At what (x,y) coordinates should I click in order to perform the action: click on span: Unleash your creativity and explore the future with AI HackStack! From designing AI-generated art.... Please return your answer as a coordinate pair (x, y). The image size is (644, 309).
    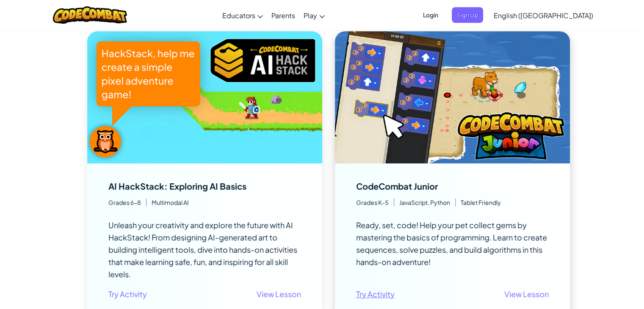
    Looking at the image, I should click on (202, 250).